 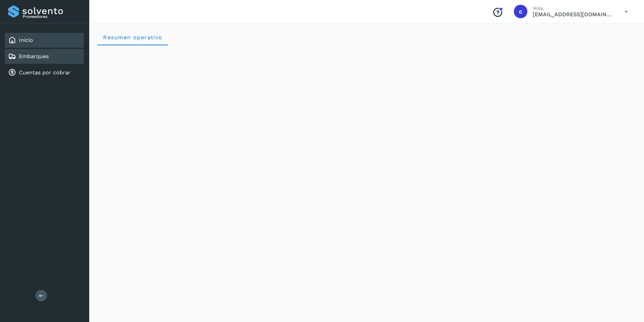 I want to click on p: carlosvazqueztgc@gmail.com, so click(x=573, y=14).